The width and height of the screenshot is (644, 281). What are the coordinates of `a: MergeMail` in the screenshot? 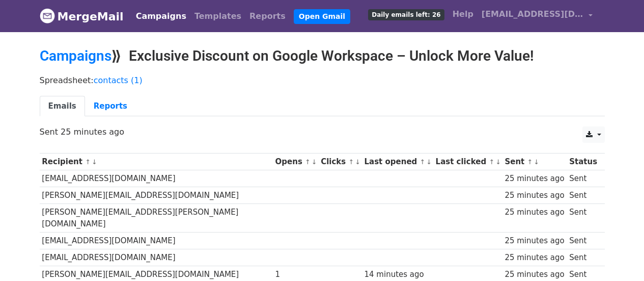 It's located at (81, 16).